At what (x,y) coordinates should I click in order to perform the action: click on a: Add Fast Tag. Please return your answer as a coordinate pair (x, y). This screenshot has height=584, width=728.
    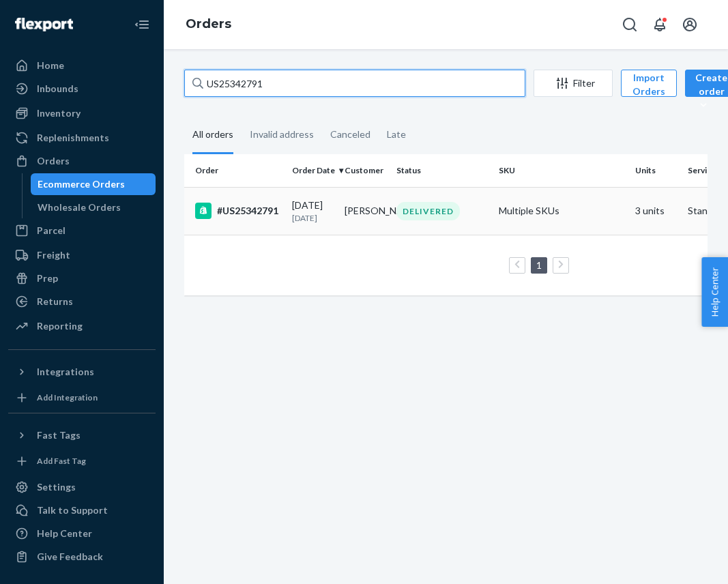
    Looking at the image, I should click on (82, 461).